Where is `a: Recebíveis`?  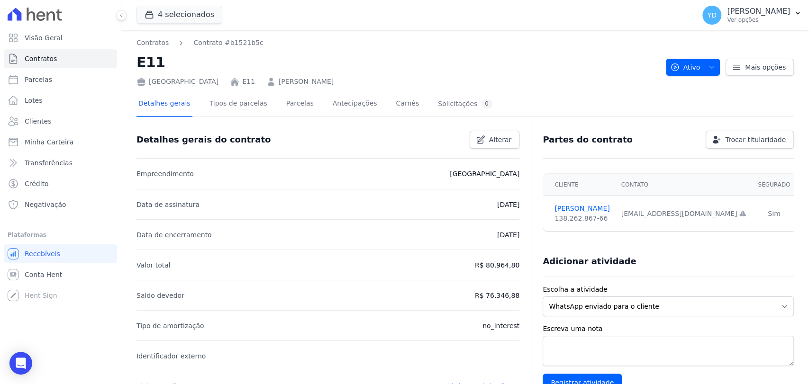
a: Recebíveis is located at coordinates (60, 254).